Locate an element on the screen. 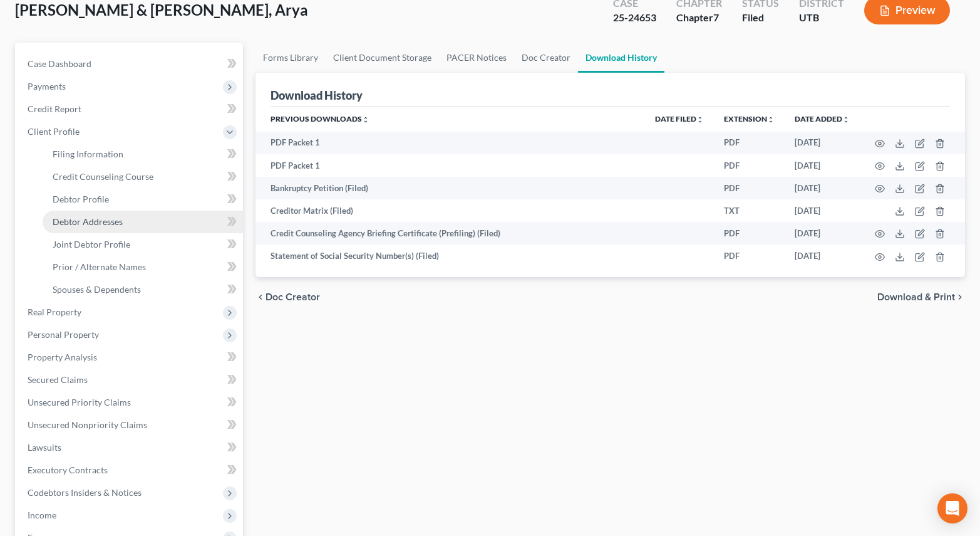  a: Joint Debtor Profile is located at coordinates (143, 244).